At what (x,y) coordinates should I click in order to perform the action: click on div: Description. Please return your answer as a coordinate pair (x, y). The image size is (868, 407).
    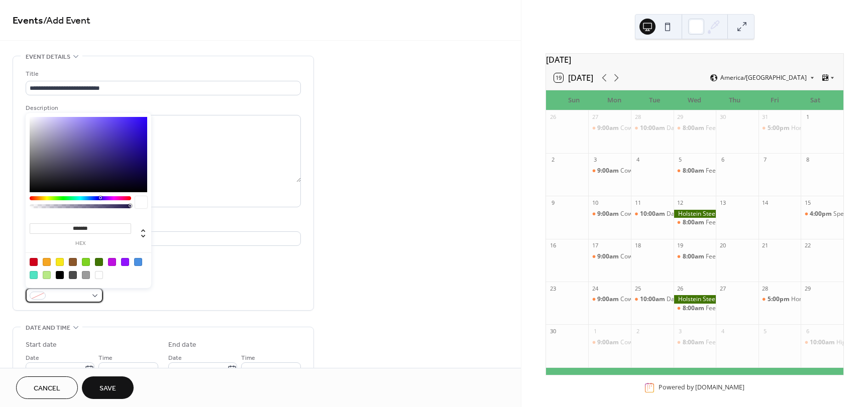
    Looking at the image, I should click on (162, 108).